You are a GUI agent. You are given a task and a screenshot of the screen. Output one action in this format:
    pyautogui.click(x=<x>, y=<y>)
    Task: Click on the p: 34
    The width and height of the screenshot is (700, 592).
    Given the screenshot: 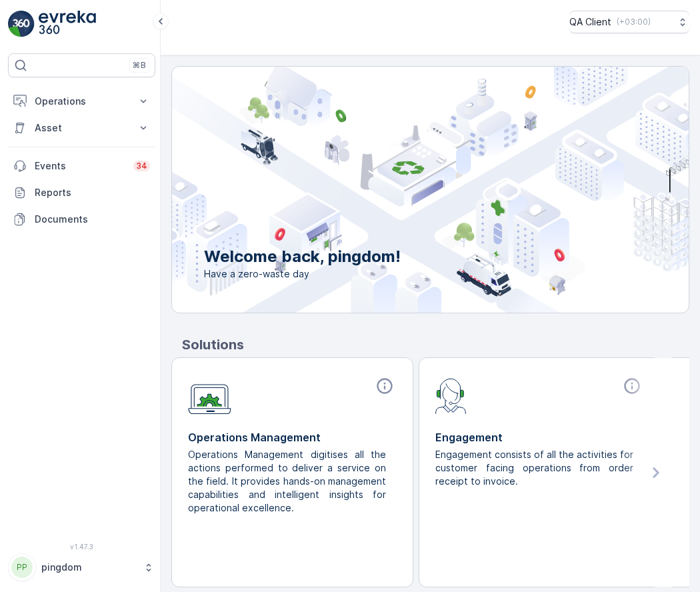 What is the action you would take?
    pyautogui.click(x=141, y=166)
    